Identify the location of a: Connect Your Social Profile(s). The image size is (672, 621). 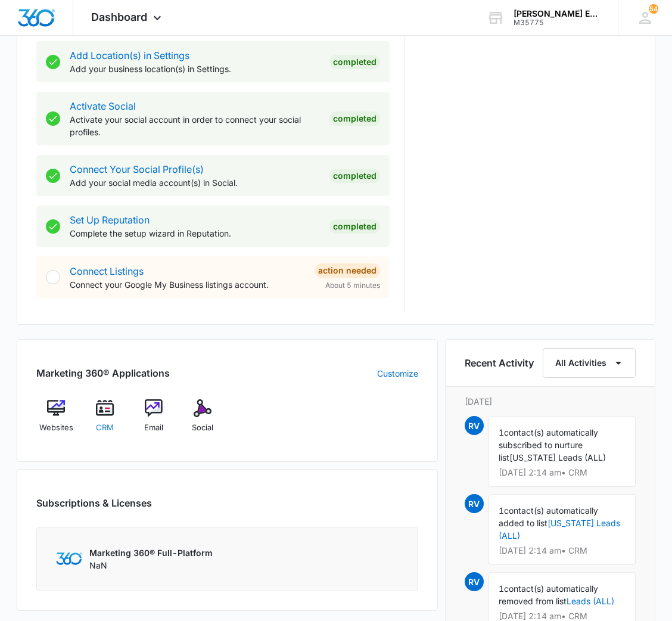
(137, 169).